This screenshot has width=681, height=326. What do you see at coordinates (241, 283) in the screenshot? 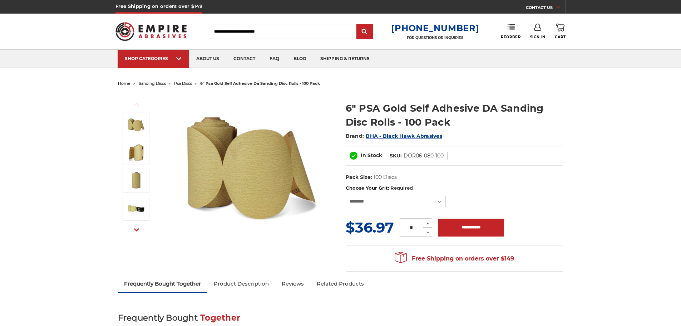
I see `a: Product Description` at bounding box center [241, 283].